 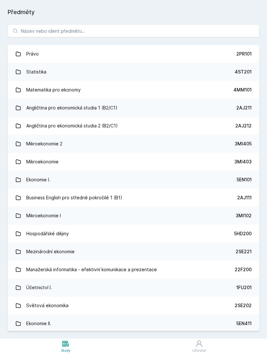 I want to click on a: Matematika pro ekonomy 4MM101, so click(x=134, y=90).